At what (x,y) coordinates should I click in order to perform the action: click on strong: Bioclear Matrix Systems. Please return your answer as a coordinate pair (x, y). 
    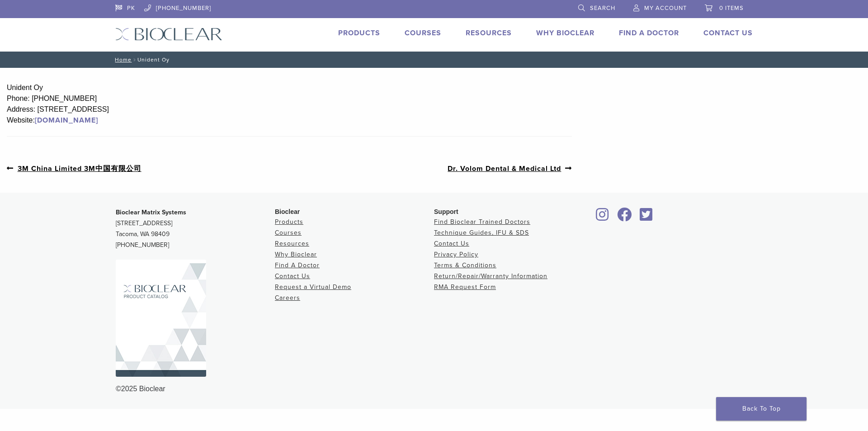
    Looking at the image, I should click on (151, 212).